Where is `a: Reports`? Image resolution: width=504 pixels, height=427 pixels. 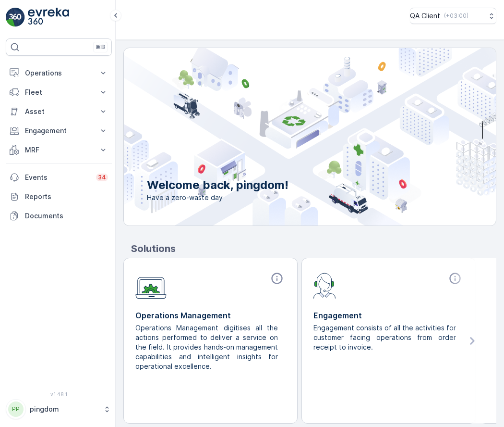
a: Reports is located at coordinates (59, 196).